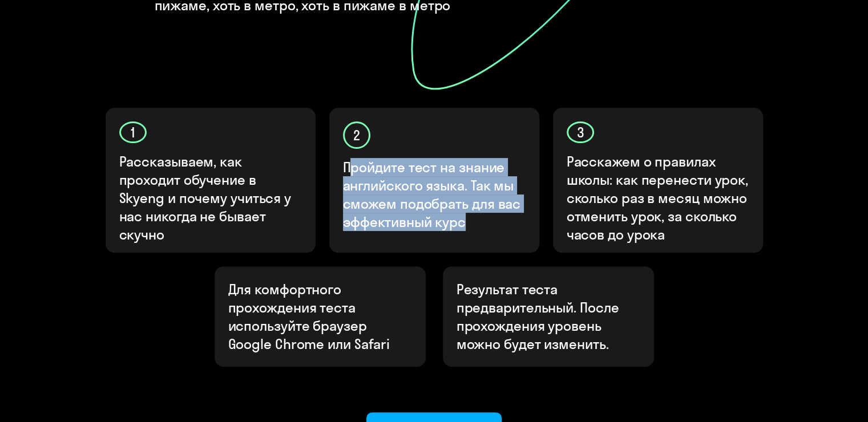 The image size is (868, 422). Describe the element at coordinates (548, 317) in the screenshot. I see `p: Результат теста предварительный. После прохождения уровень можно будет изменить.` at that location.